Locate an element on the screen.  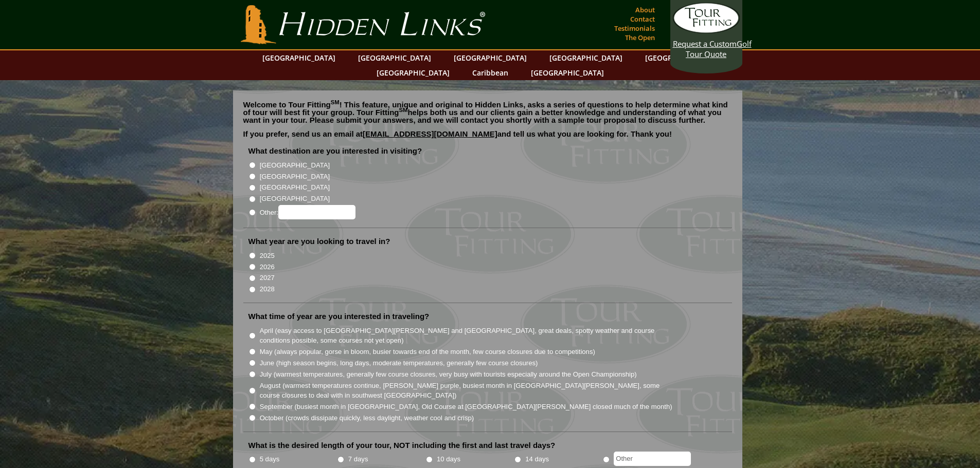
a: Testimonials is located at coordinates (634, 29).